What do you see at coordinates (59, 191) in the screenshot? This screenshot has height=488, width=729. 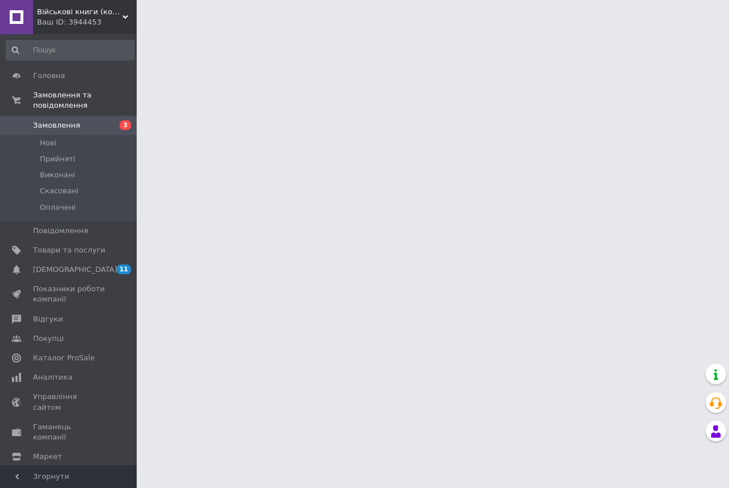 I see `span: Скасовані` at bounding box center [59, 191].